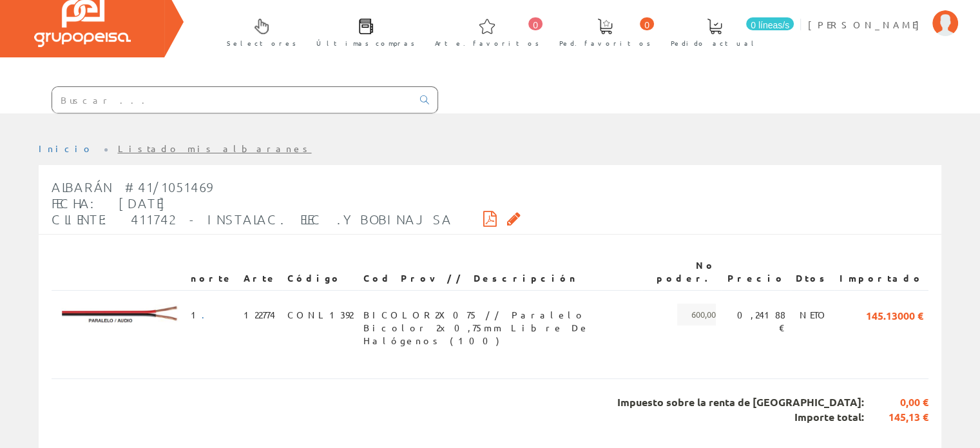 Image resolution: width=980 pixels, height=448 pixels. What do you see at coordinates (704, 314) in the screenshot?
I see `font: 600,00` at bounding box center [704, 314].